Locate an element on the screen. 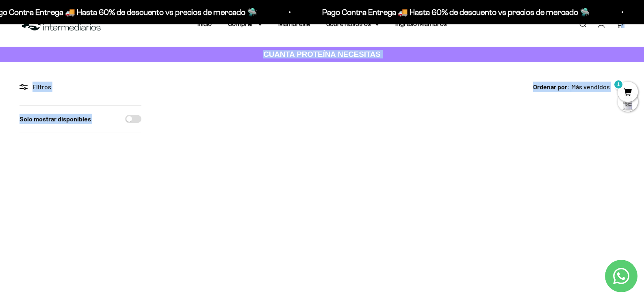 The height and width of the screenshot is (300, 644). p: Pago Contra Entrega 🚚 Hasta 60% de descuento vs precios de mercado 🛸 is located at coordinates (453, 12).